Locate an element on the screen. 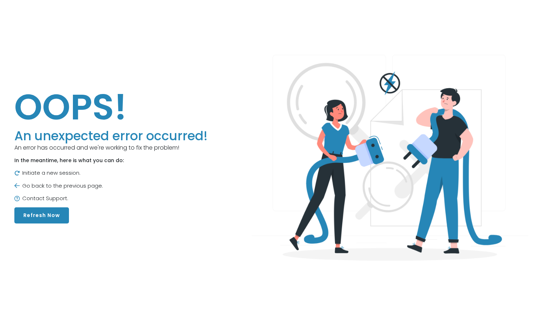 The width and height of the screenshot is (543, 325). p: An error has occurred and we're working to fix the problem! is located at coordinates (111, 148).